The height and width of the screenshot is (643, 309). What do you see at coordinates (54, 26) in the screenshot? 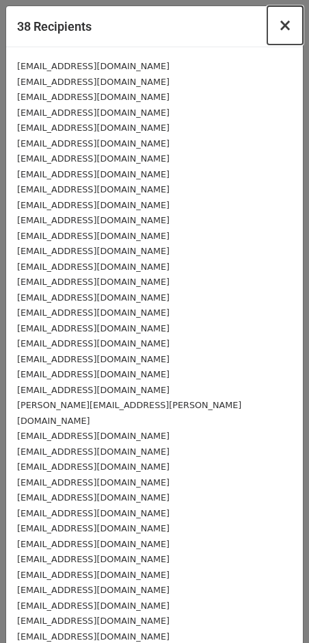
I see `h5: 38 Recipients` at bounding box center [54, 26].